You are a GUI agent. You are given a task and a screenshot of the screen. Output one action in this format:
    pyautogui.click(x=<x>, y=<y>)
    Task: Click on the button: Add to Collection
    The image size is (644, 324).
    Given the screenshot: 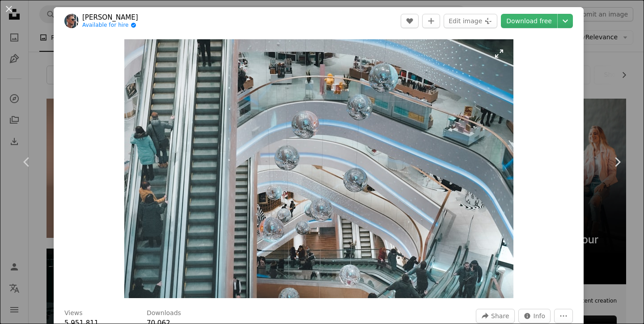 What is the action you would take?
    pyautogui.click(x=431, y=21)
    